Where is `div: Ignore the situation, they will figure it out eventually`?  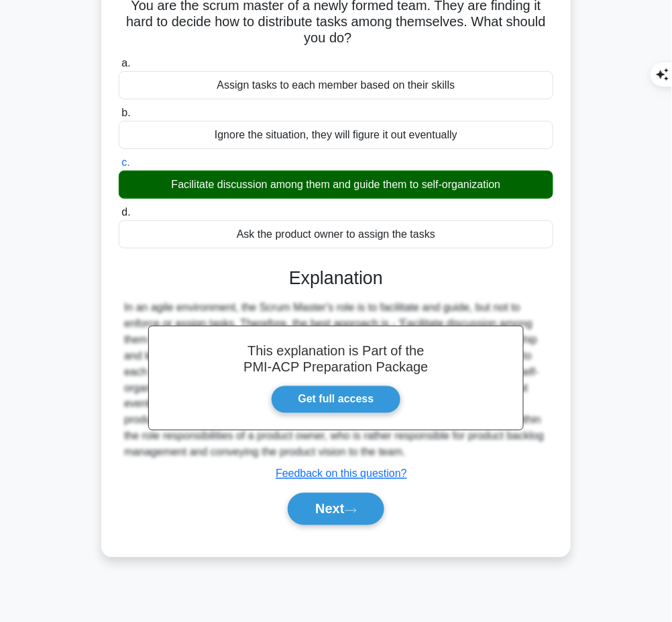 div: Ignore the situation, they will figure it out eventually is located at coordinates (336, 135).